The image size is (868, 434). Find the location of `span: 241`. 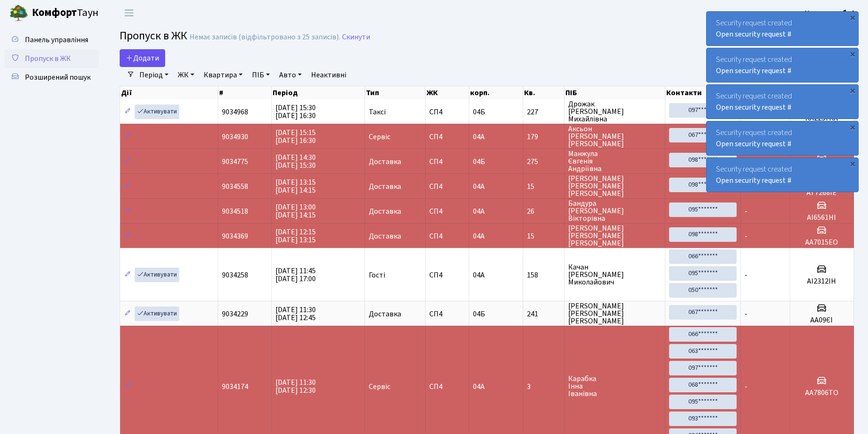

span: 241 is located at coordinates (543, 314).